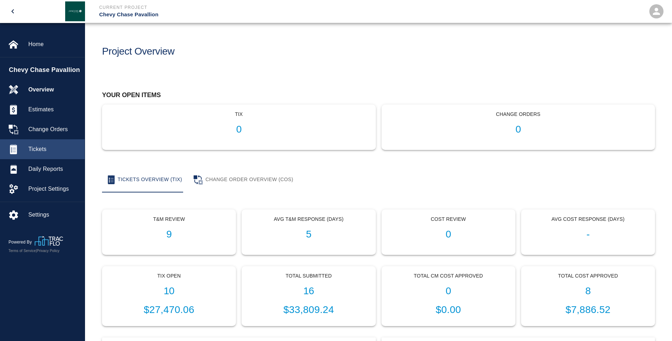 The height and width of the screenshot is (341, 672). I want to click on p: Total Cost Approved, so click(588, 276).